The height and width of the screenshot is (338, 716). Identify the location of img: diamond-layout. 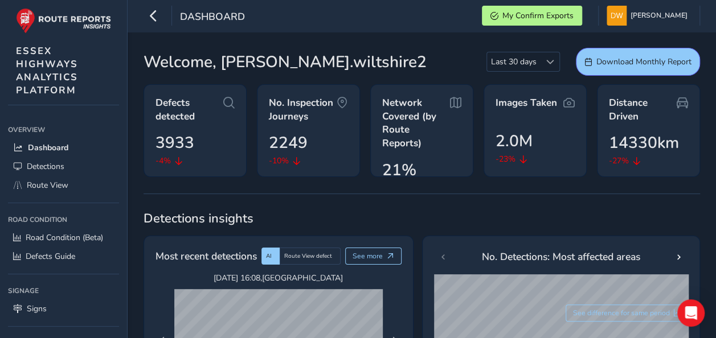
(616, 15).